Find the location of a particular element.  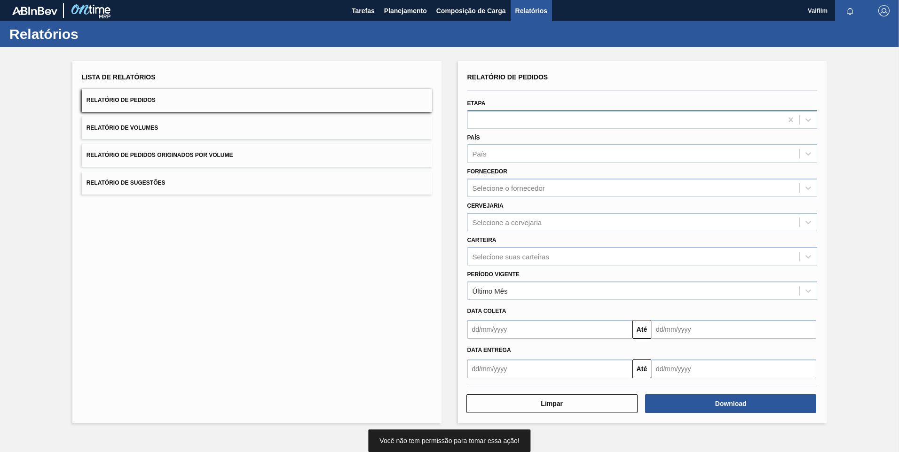

button: Relatório de Volumes is located at coordinates (257, 128).